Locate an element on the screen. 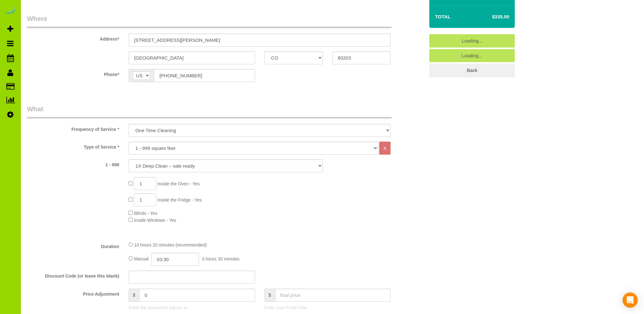 Image resolution: width=644 pixels, height=314 pixels. input: Phone* is located at coordinates (205, 76).